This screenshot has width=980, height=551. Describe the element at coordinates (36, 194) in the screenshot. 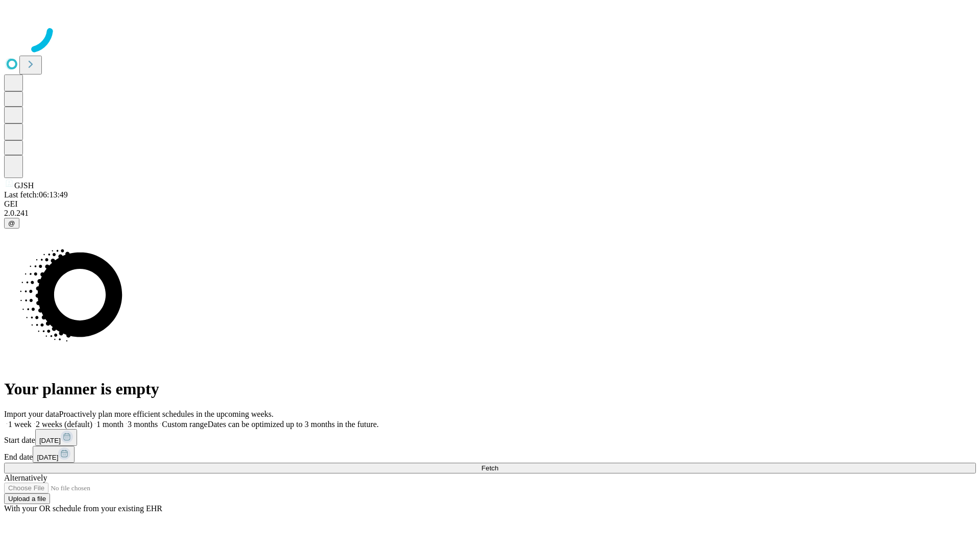

I see `span: Last fetch: 06:13:49` at that location.